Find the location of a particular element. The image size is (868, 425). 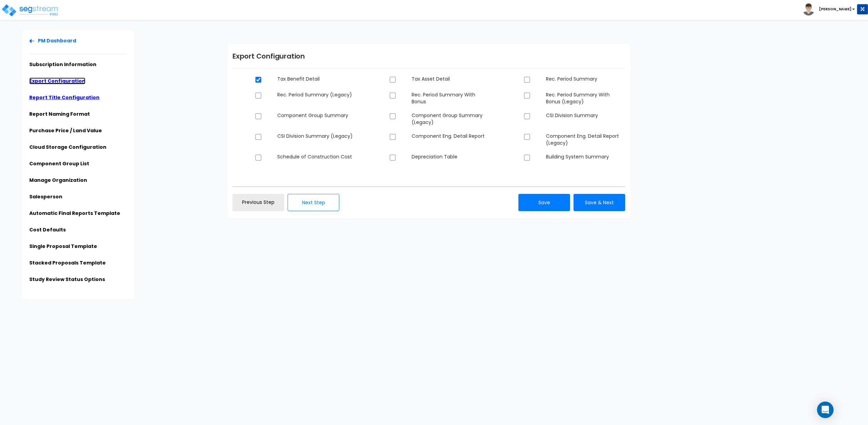

dd: Rec. Period Summary (Legacy) is located at coordinates (317, 95).